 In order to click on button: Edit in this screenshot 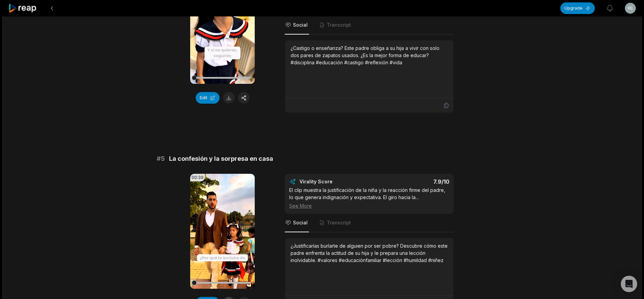, I will do `click(208, 98)`.